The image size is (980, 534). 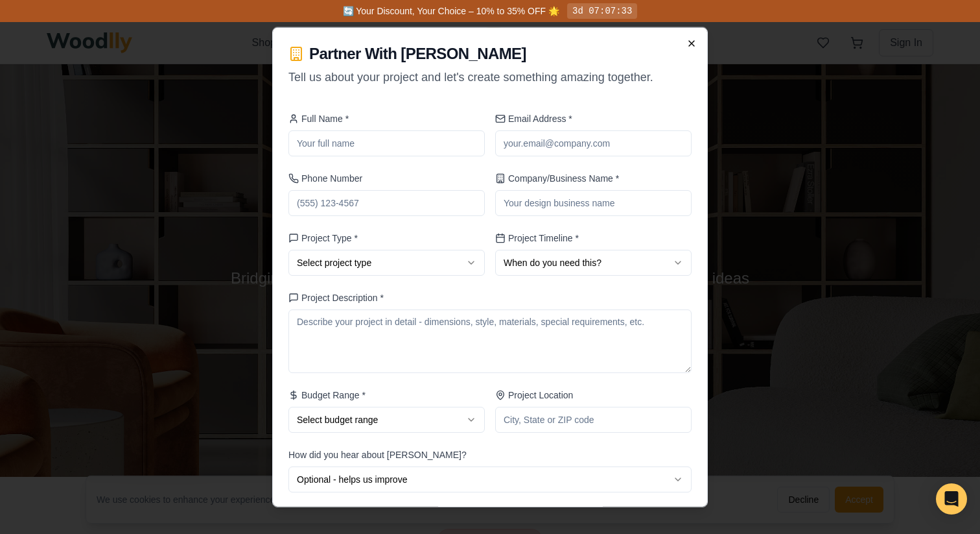 I want to click on label: Budget Range *, so click(x=386, y=395).